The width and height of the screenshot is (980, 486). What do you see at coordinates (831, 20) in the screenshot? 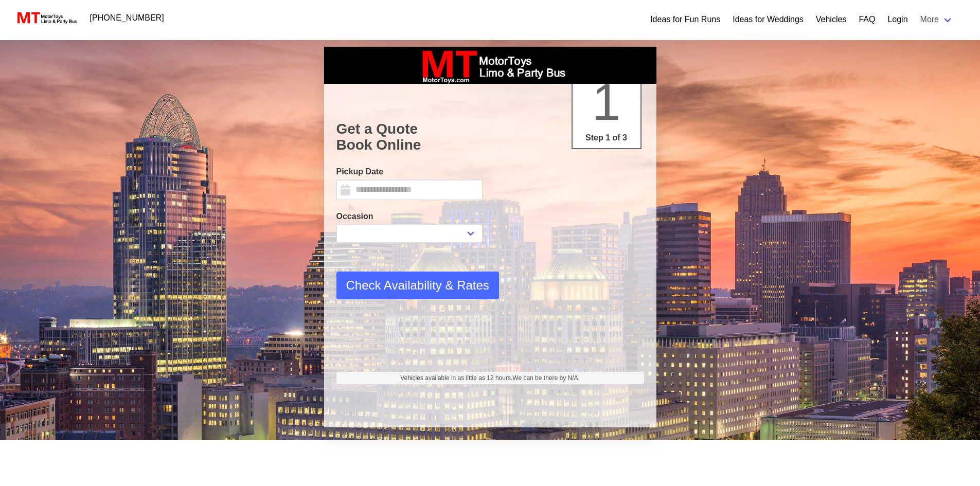
I see `a: Vehicles` at bounding box center [831, 20].